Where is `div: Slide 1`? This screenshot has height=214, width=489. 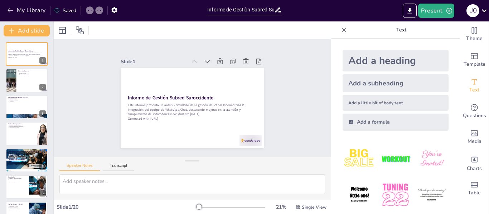
div: Slide 1 is located at coordinates (157, 58).